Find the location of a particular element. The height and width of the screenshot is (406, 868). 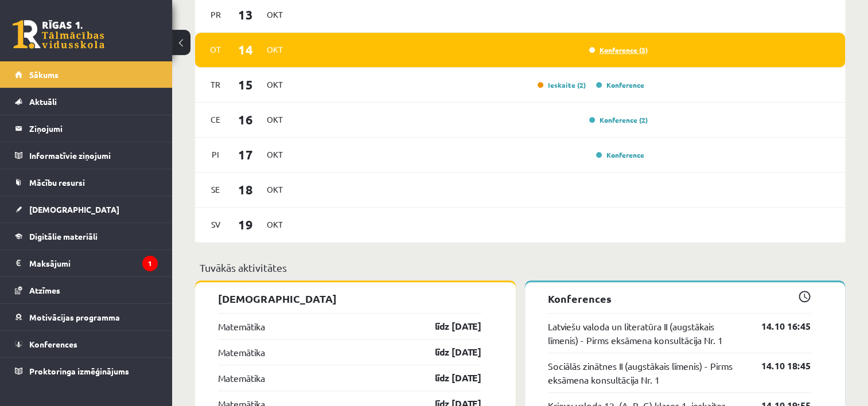

span: Se is located at coordinates (216, 189).